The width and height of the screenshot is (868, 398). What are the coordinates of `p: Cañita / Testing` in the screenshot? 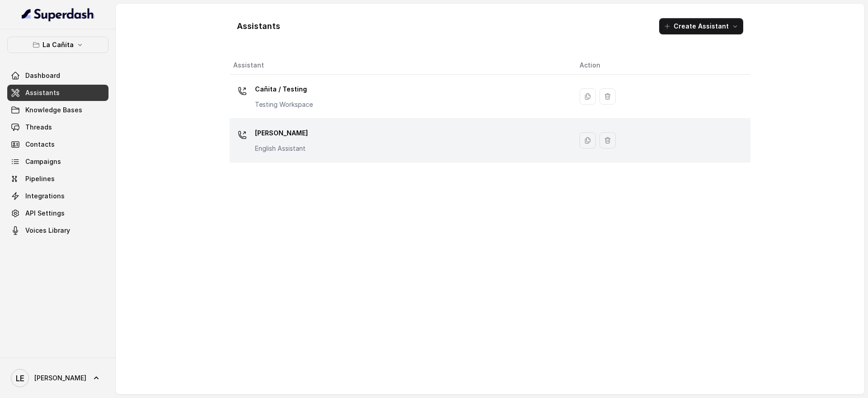 It's located at (284, 89).